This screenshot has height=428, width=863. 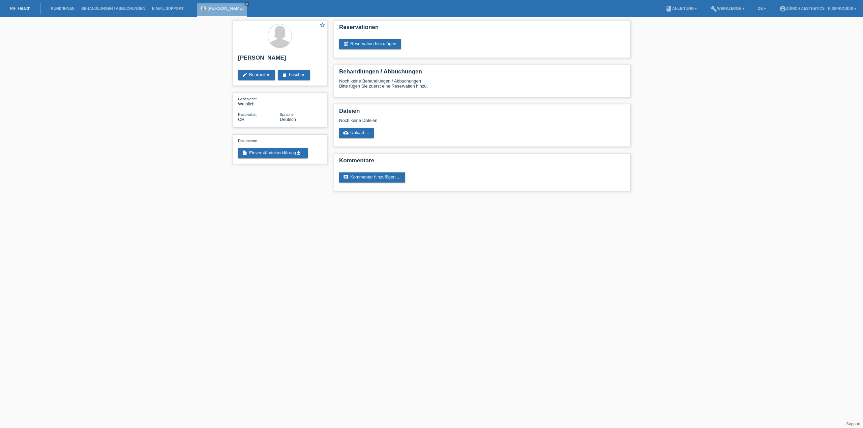 I want to click on i: close, so click(x=247, y=4).